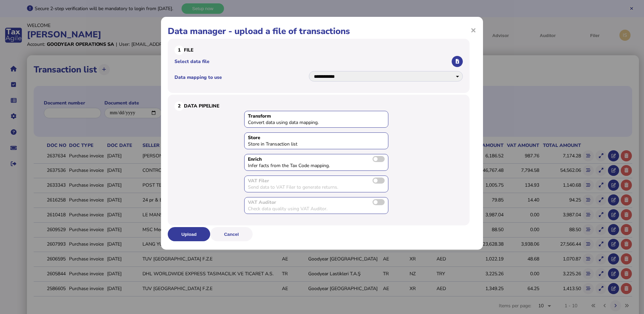 The height and width of the screenshot is (314, 644). Describe the element at coordinates (298, 187) in the screenshot. I see `div: Send data to VAT Filer to generate returns.` at that location.